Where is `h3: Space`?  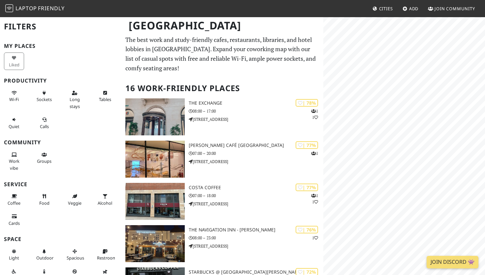
h3: Space is located at coordinates (61, 239).